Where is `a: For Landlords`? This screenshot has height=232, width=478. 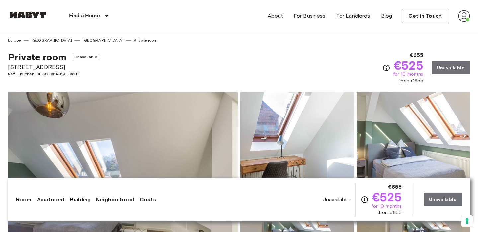
a: For Landlords is located at coordinates (353, 16).